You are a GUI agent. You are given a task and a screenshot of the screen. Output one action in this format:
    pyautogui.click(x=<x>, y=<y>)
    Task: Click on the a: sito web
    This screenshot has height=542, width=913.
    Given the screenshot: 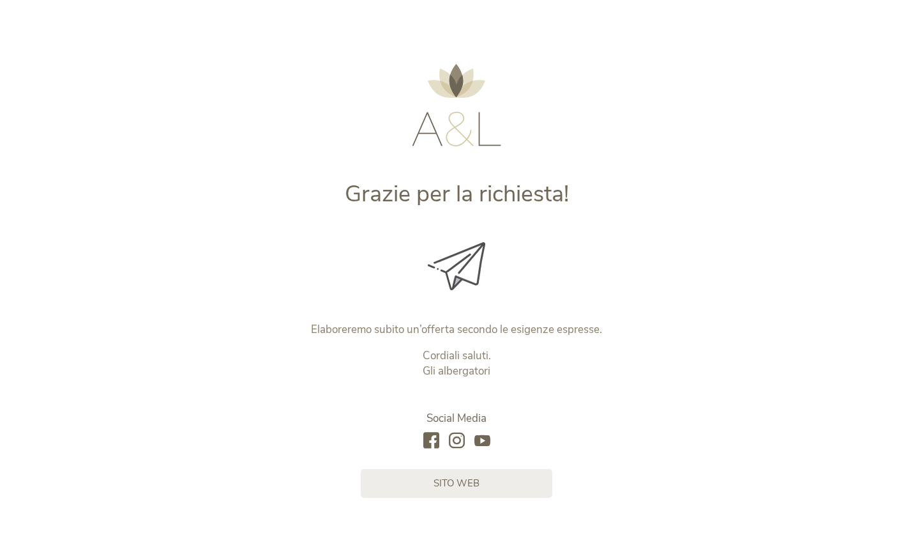 What is the action you would take?
    pyautogui.click(x=457, y=483)
    